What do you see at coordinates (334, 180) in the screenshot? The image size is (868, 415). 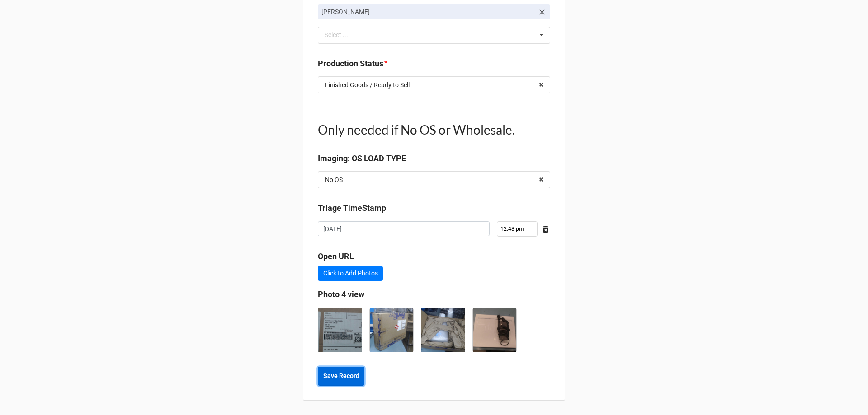 I see `div: No OS` at bounding box center [334, 180].